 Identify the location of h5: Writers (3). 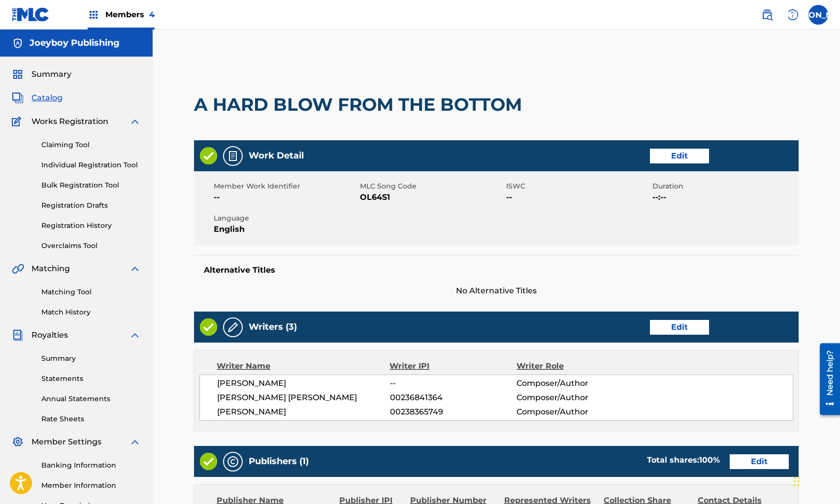
(273, 327).